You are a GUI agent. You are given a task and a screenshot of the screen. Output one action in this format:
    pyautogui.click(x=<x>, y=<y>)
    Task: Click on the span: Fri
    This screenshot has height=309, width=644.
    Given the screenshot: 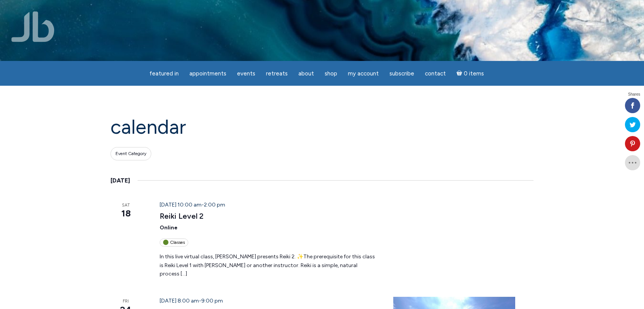 What is the action you would take?
    pyautogui.click(x=126, y=301)
    